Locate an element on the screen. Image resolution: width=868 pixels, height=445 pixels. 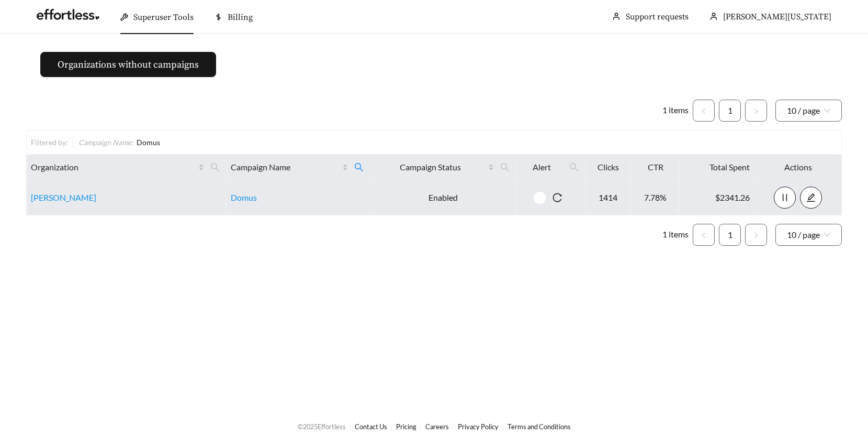
span: Organizations without campaigns is located at coordinates (128, 65).